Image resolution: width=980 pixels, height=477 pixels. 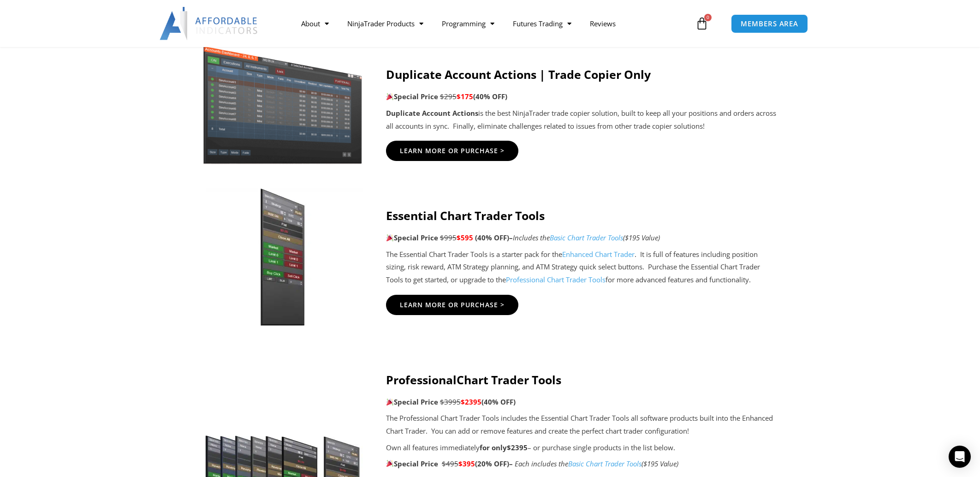 I want to click on a: Futures Trading, so click(x=542, y=23).